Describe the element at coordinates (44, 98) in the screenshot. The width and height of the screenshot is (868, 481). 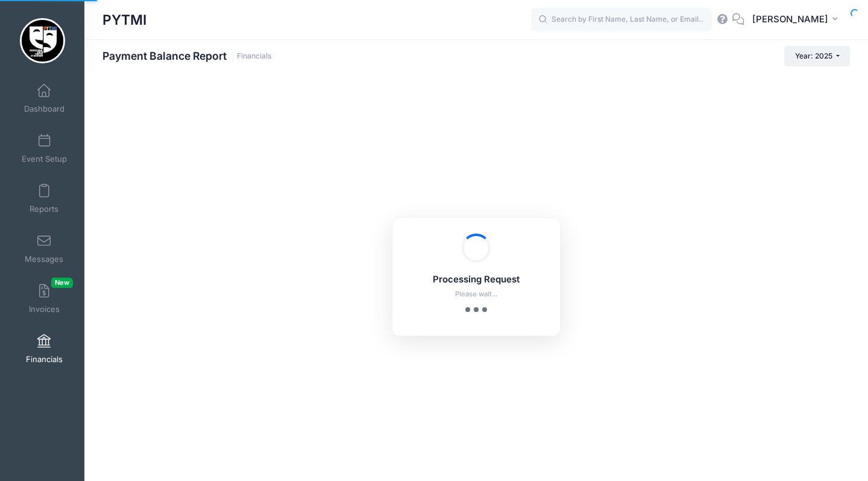
I see `a: Dashboard` at that location.